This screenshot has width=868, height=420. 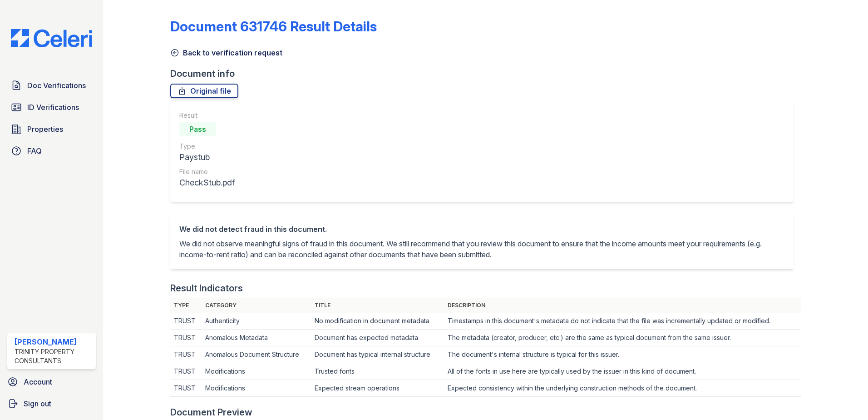 What do you see at coordinates (377, 371) in the screenshot?
I see `td: Trusted fonts` at bounding box center [377, 371].